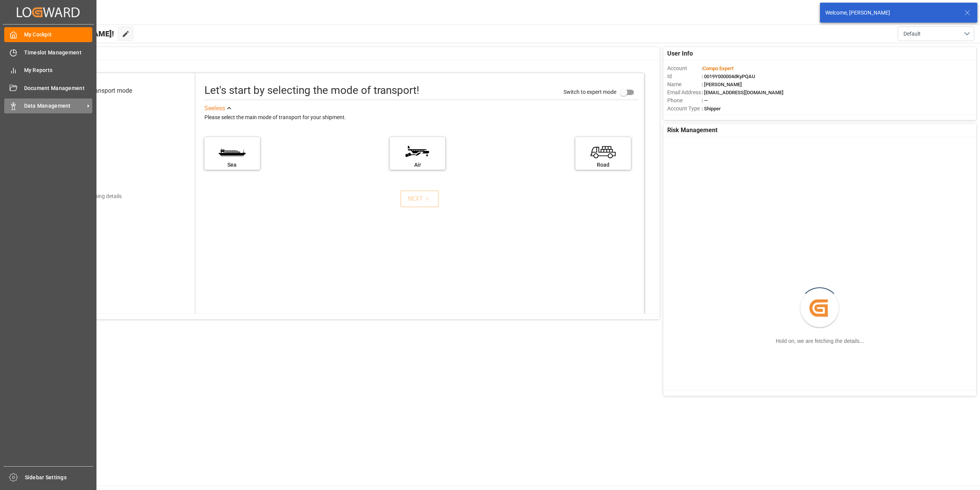 This screenshot has height=490, width=980. What do you see at coordinates (48, 34) in the screenshot?
I see `a: My Cockpit` at bounding box center [48, 34].